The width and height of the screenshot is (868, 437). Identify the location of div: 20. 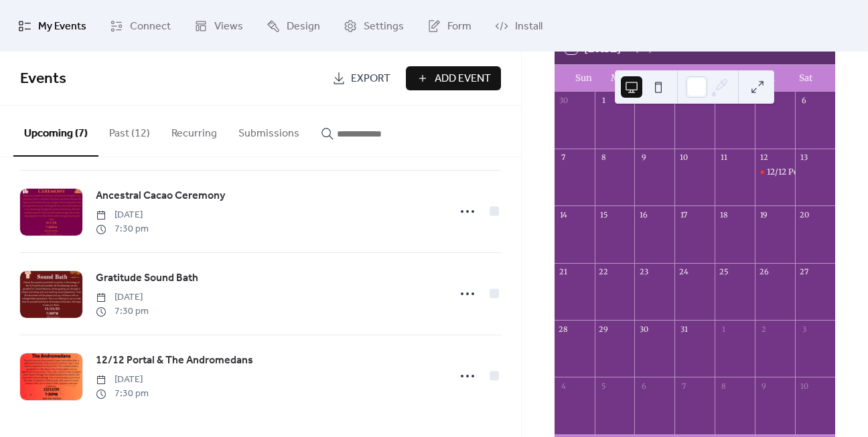
(803, 214).